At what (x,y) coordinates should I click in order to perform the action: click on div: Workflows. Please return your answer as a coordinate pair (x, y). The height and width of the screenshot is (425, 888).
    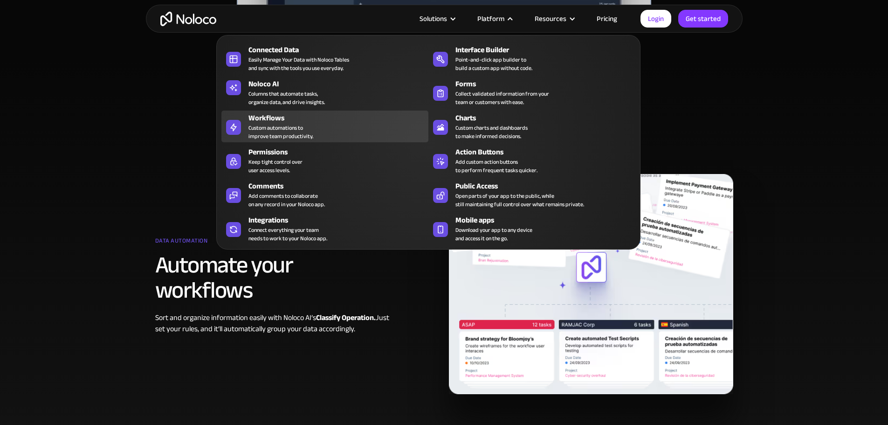
    Looking at the image, I should click on (340, 118).